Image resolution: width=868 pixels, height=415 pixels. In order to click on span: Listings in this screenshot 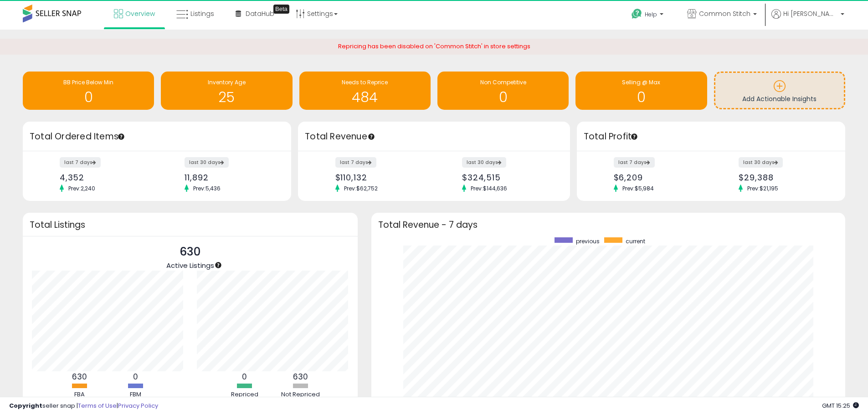, I will do `click(202, 14)`.